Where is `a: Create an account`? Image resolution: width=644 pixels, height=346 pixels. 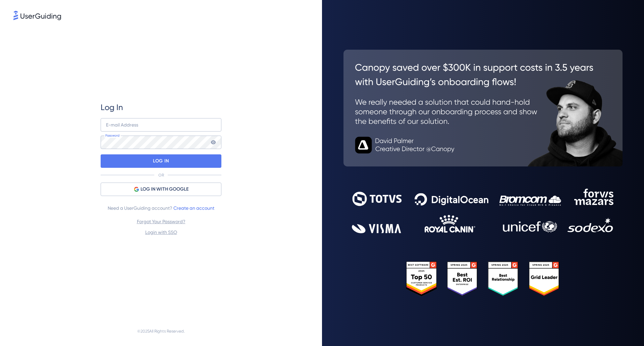
a: Create an account is located at coordinates (194, 208).